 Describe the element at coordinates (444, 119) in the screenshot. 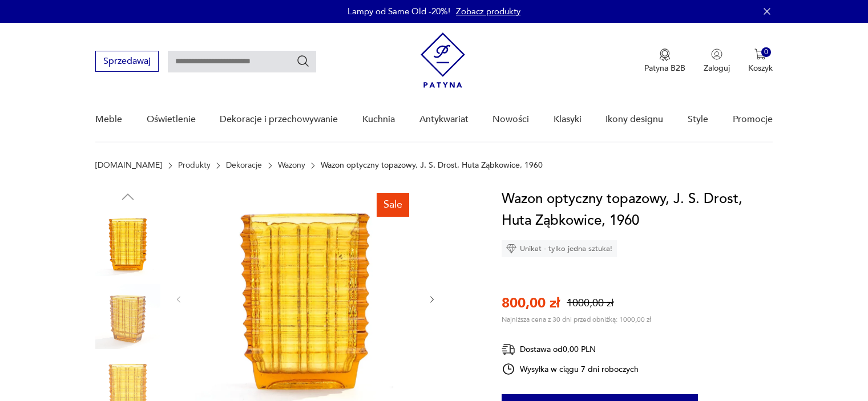

I see `a: Antykwariat` at that location.